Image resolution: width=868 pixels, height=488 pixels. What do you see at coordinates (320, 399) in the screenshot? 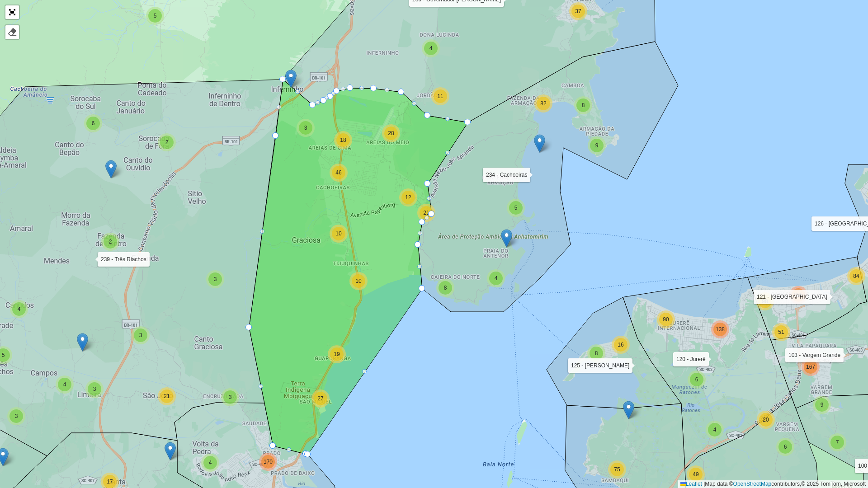
I see `span: 27` at bounding box center [320, 399].